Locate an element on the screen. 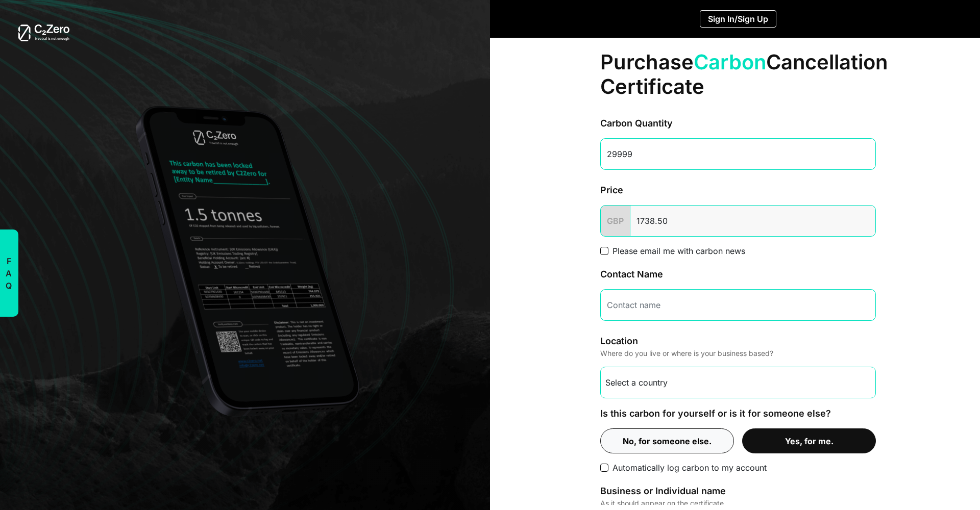  span: GBP is located at coordinates (615, 221).